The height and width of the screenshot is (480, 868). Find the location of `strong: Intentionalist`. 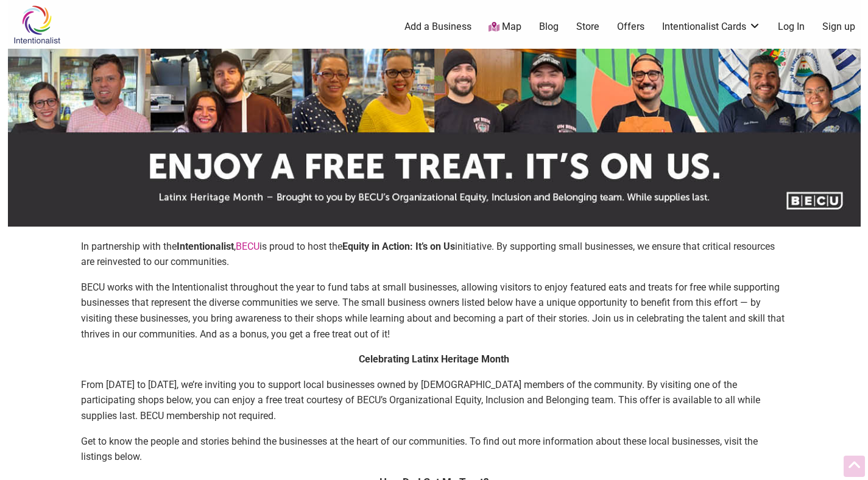

strong: Intentionalist is located at coordinates (205, 246).